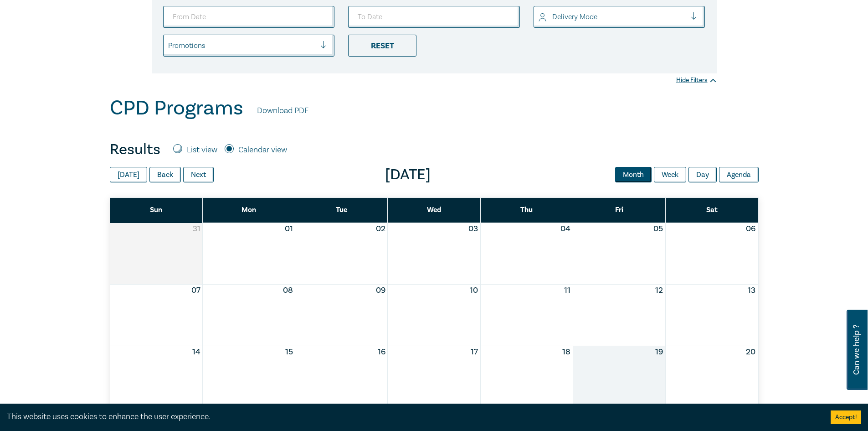 This screenshot has height=431, width=868. What do you see at coordinates (659, 290) in the screenshot?
I see `button: 12` at bounding box center [659, 290].